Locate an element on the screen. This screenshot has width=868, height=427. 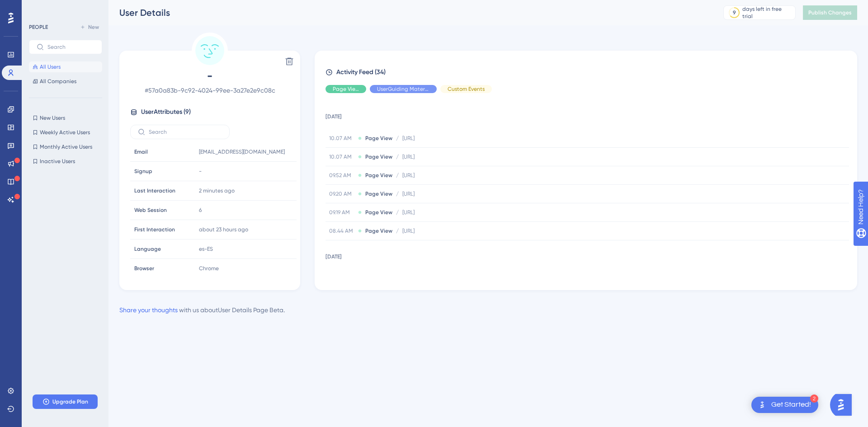
span: Need Help? is located at coordinates (39, 7).